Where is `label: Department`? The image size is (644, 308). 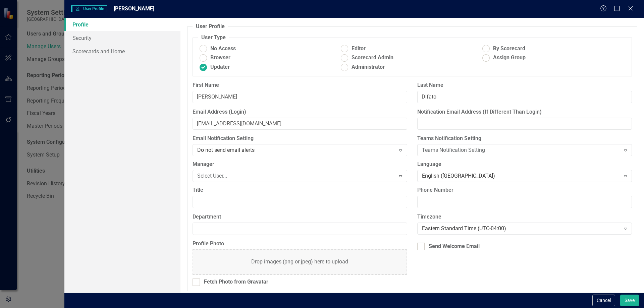 label: Department is located at coordinates (300, 217).